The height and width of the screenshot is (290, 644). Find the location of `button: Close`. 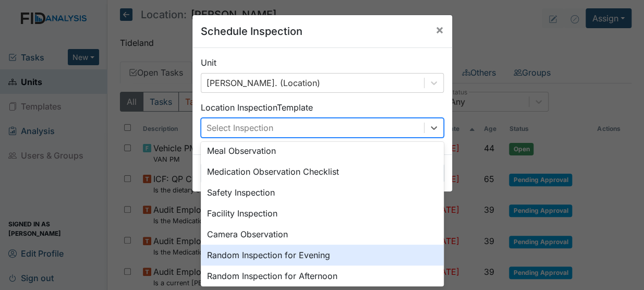

button: Close is located at coordinates (439, 30).